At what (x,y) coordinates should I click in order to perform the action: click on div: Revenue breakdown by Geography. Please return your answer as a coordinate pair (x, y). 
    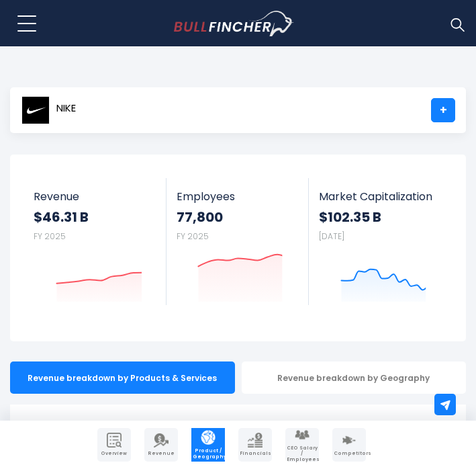
    Looking at the image, I should click on (354, 378).